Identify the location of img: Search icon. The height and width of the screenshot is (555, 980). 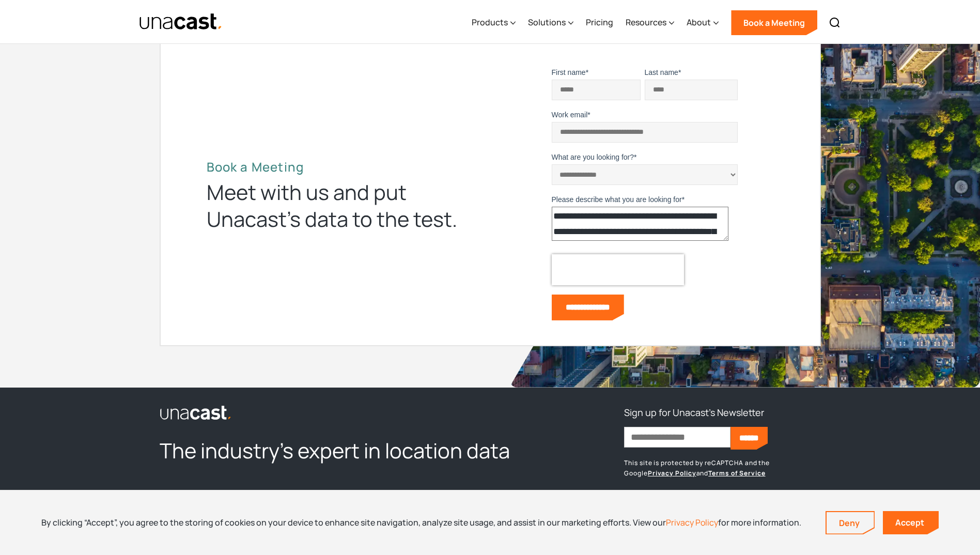
(835, 22).